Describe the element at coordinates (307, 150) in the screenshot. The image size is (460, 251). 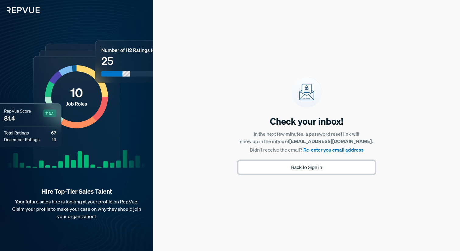
I see `p: Didn't receive the email?` at that location.